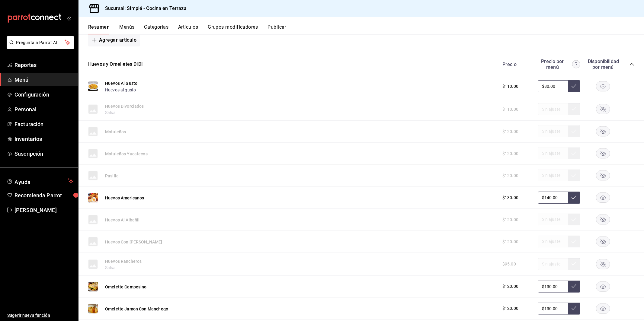  I want to click on button: Huevos Americanos, so click(125, 198).